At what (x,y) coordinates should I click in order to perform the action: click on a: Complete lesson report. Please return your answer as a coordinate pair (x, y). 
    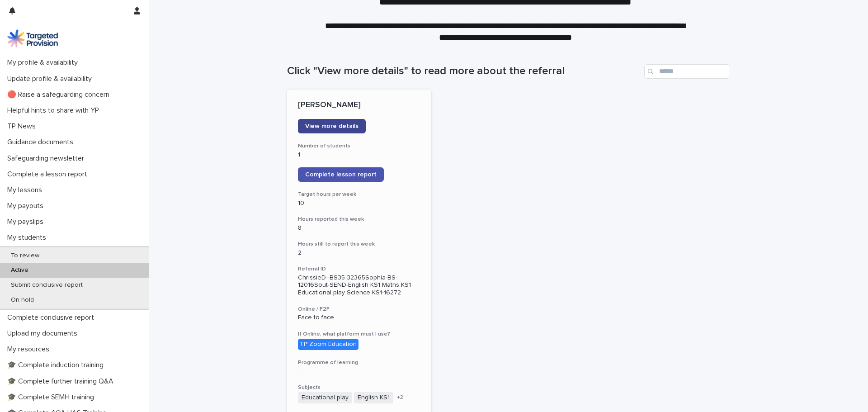
    Looking at the image, I should click on (341, 174).